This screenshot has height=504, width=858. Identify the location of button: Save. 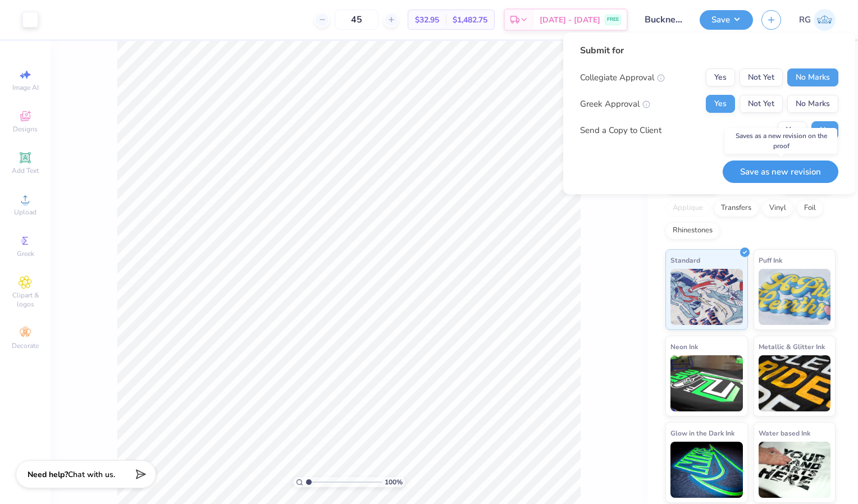
(726, 20).